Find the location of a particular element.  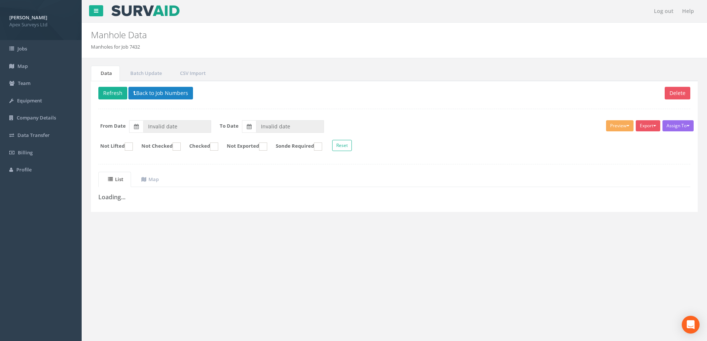

h3: Loading... is located at coordinates (394, 197).